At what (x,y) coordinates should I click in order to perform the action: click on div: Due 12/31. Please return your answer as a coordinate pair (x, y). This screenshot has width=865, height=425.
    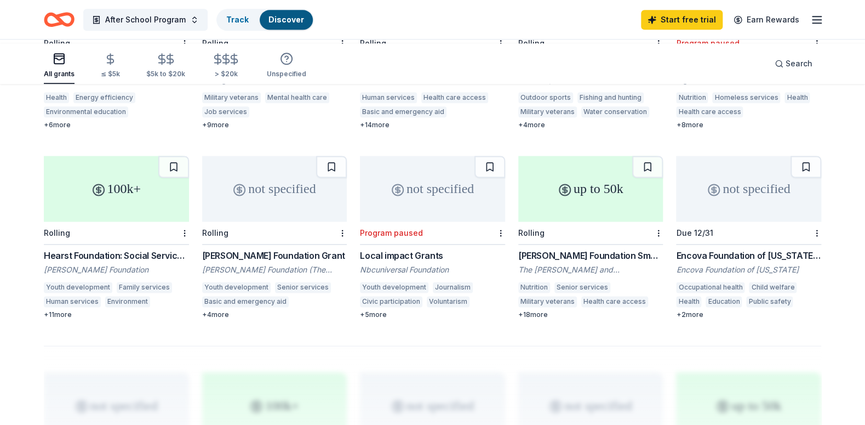
    Looking at the image, I should click on (694, 232).